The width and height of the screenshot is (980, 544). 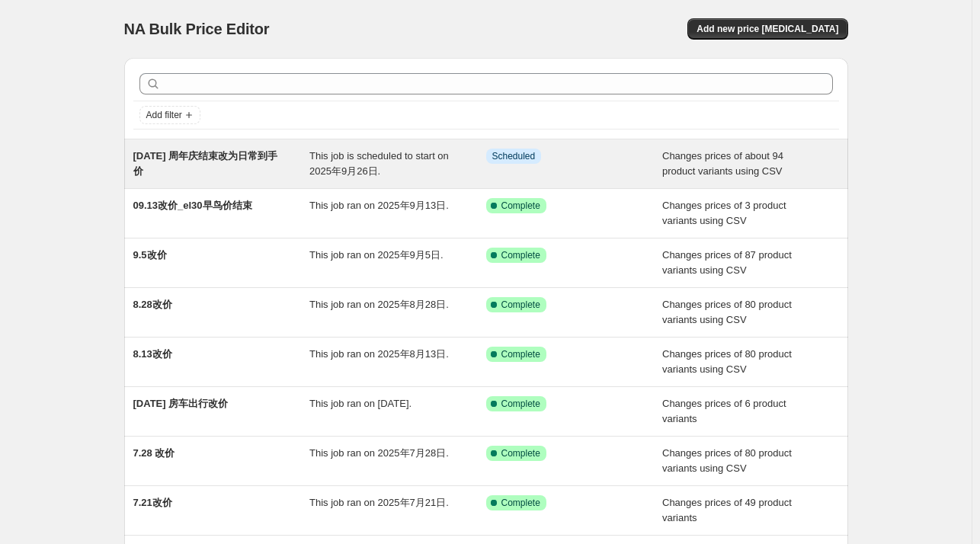 What do you see at coordinates (378, 502) in the screenshot?
I see `span: This job ran on 2025年7月21日.` at bounding box center [378, 502].